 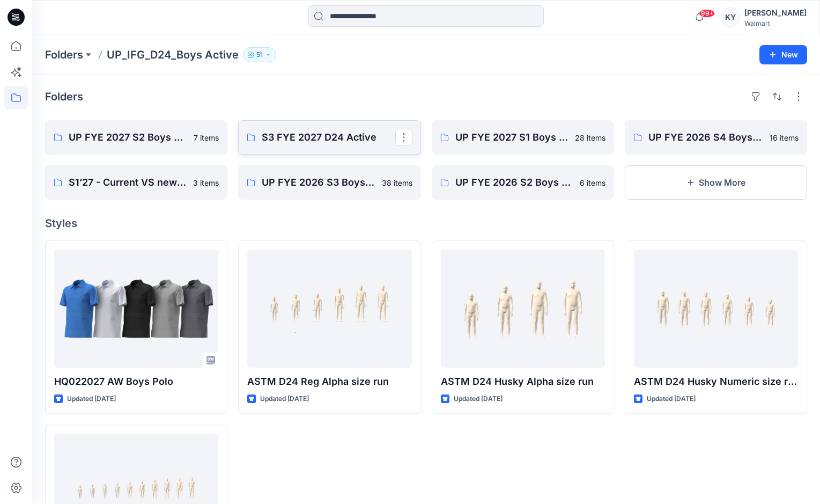 I want to click on a: UP FYE 2026 S4 Boys Active16 items, so click(x=716, y=138).